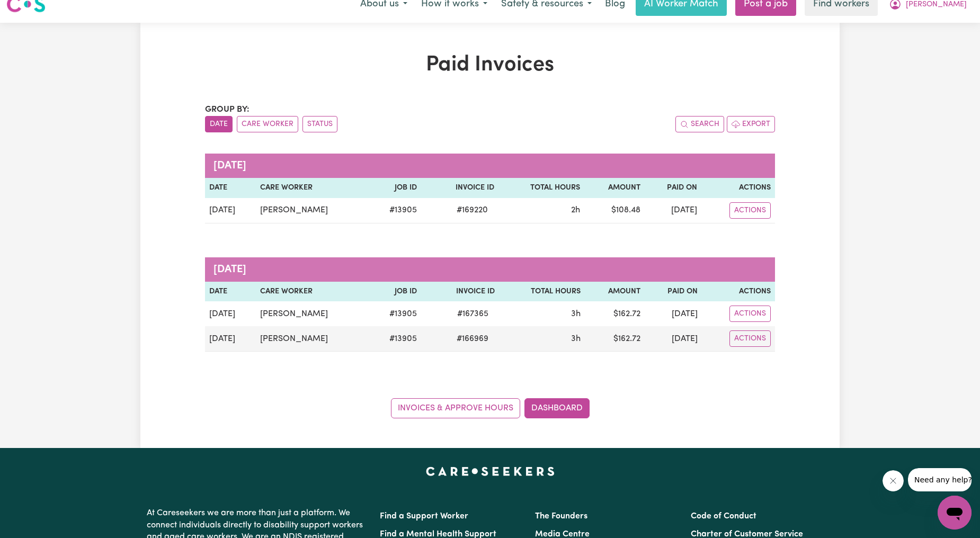 This screenshot has width=980, height=538. What do you see at coordinates (575, 210) in the screenshot?
I see `span: 2 hours` at bounding box center [575, 210].